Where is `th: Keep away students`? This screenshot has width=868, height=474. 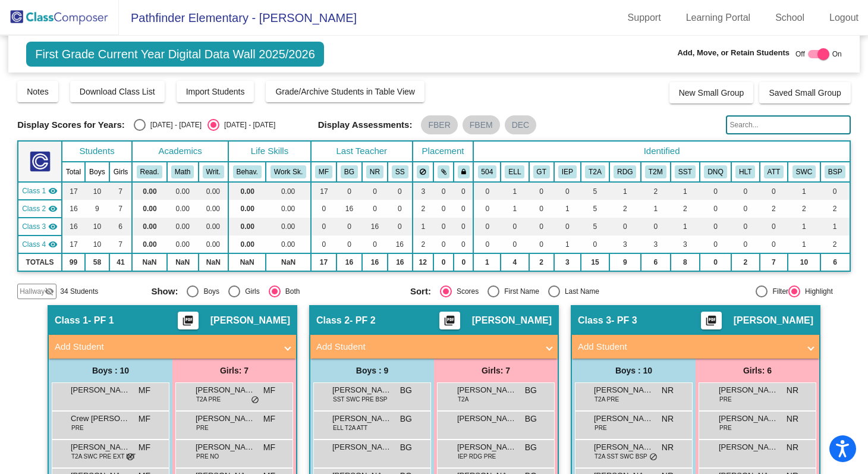
th: Keep away students is located at coordinates (423, 172).